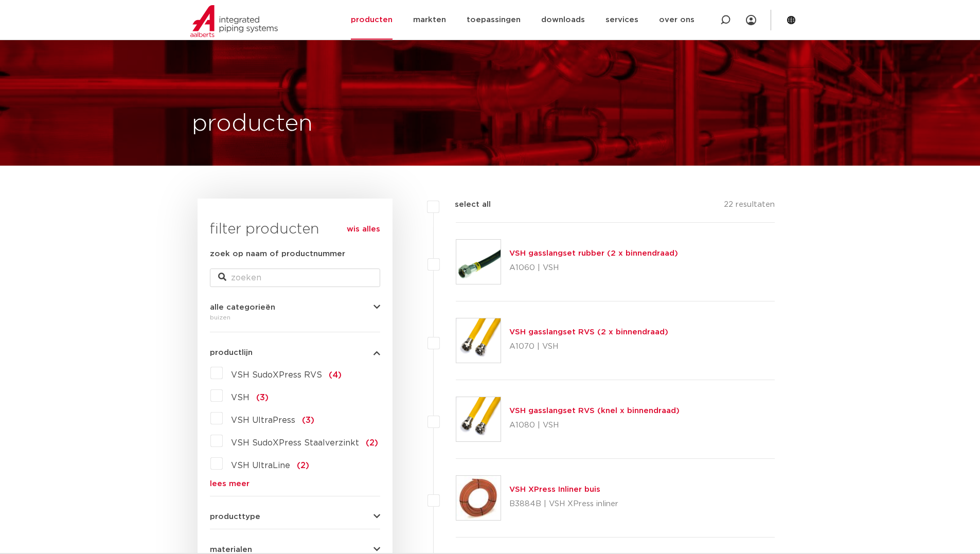 This screenshot has height=554, width=980. What do you see at coordinates (563, 504) in the screenshot?
I see `p: B3884B | VSH XPress inliner` at bounding box center [563, 504].